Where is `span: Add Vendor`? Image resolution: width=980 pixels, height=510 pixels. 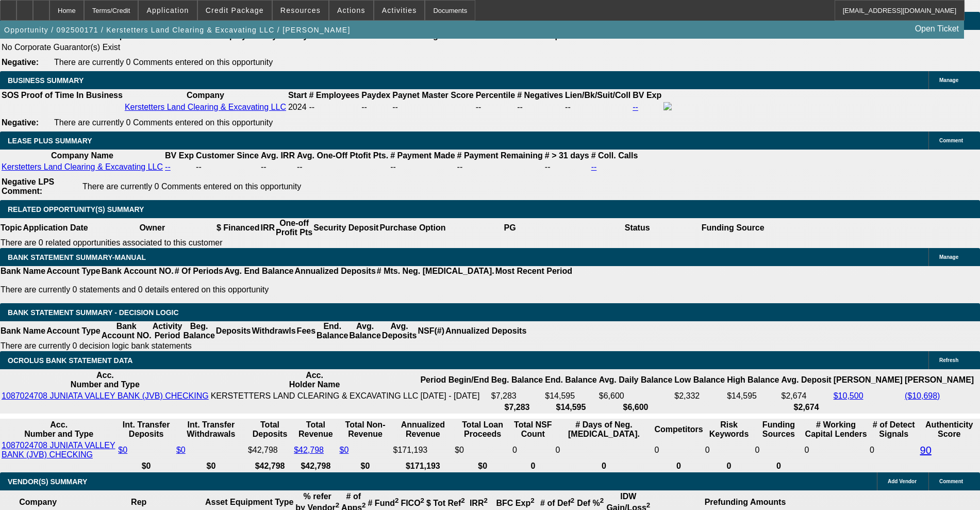 span: Add Vendor is located at coordinates (902, 481).